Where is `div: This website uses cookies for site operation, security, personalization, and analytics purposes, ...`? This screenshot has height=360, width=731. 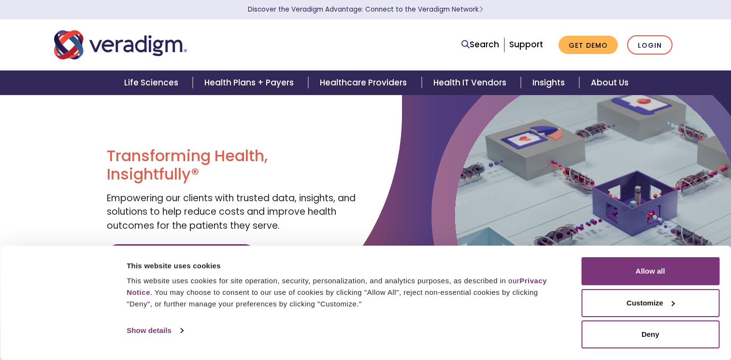 div: This website uses cookies for site operation, security, personalization, and analytics purposes, ... is located at coordinates (343, 293).